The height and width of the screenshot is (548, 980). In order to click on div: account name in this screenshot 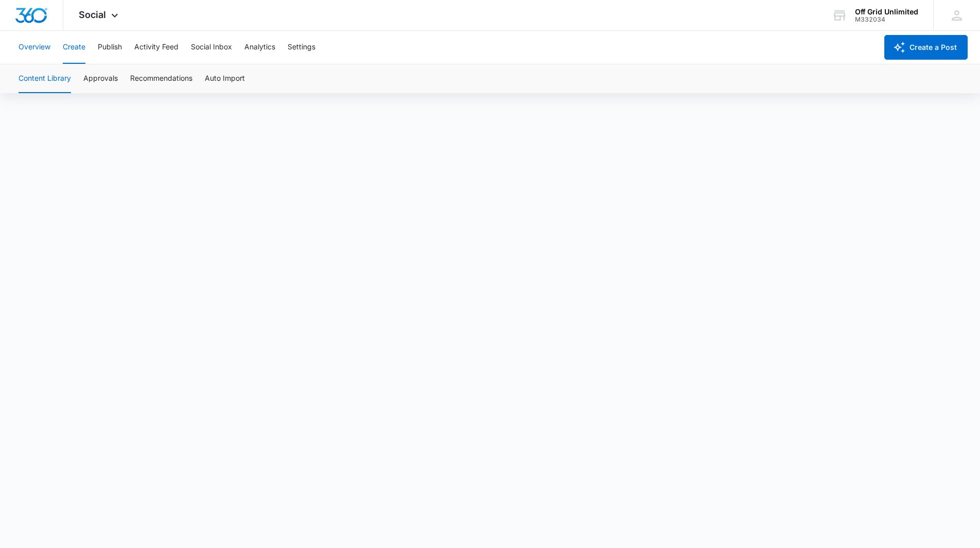, I will do `click(887, 12)`.